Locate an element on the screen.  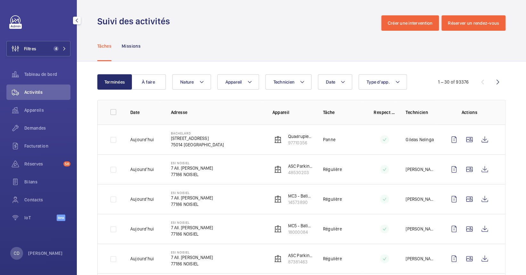
p: Tâches is located at coordinates (104, 46).